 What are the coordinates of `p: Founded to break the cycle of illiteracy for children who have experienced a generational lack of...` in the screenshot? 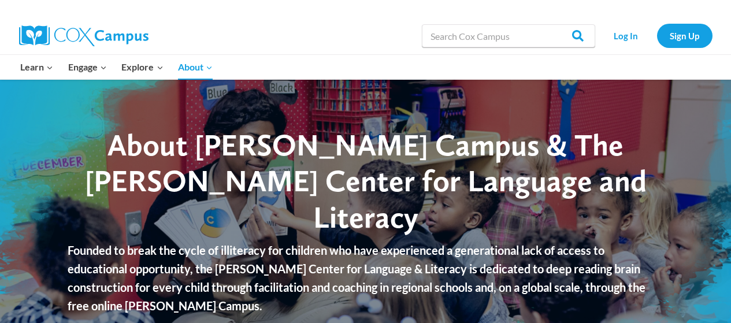 It's located at (365, 278).